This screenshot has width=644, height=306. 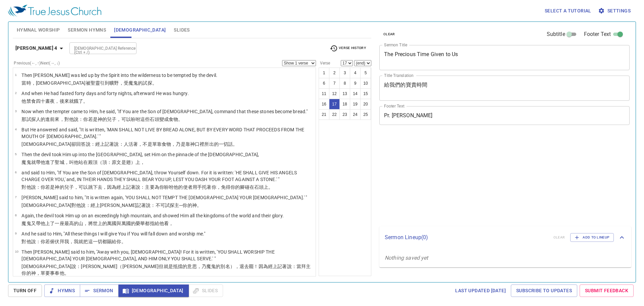 What do you see at coordinates (53, 273) in the screenshot?
I see `wg2316: ，單要` at bounding box center [53, 273].